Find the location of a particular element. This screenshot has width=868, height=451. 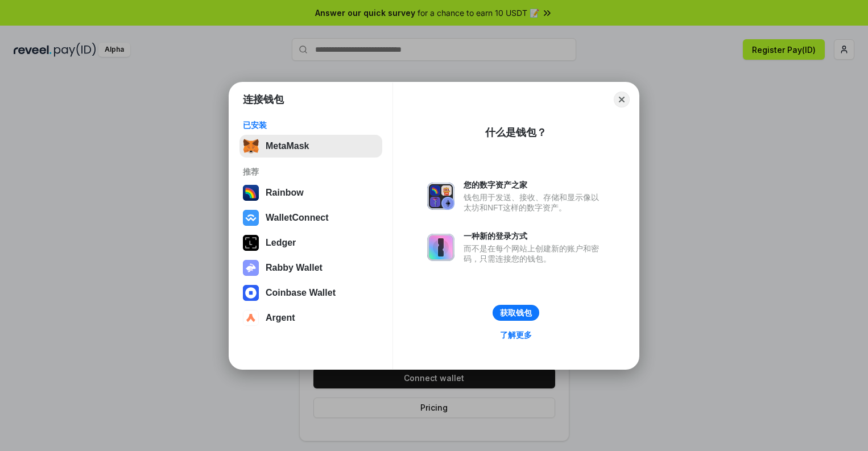

div: 获取钱包 is located at coordinates (516, 313).